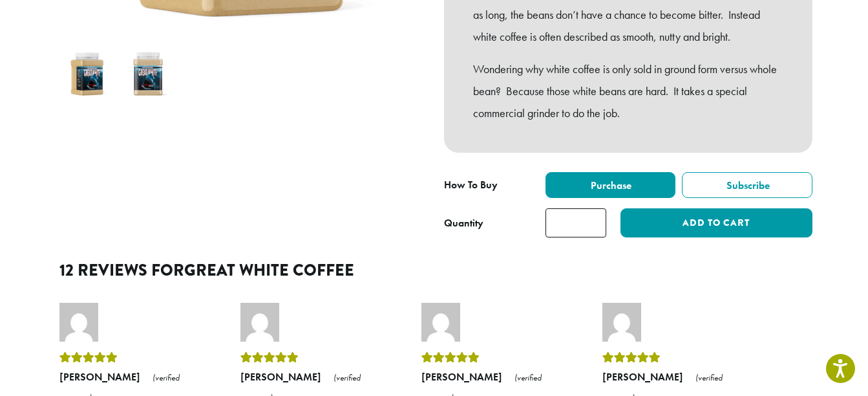 The height and width of the screenshot is (396, 868). I want to click on input: Product quantity, so click(576, 222).